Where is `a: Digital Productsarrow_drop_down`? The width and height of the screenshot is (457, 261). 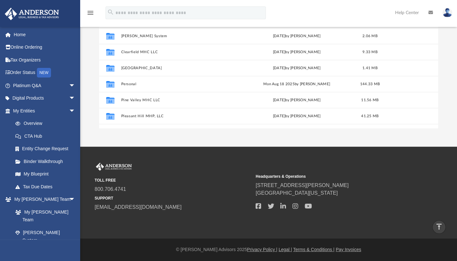
a: Digital Productsarrow_drop_down is located at coordinates (45, 98).